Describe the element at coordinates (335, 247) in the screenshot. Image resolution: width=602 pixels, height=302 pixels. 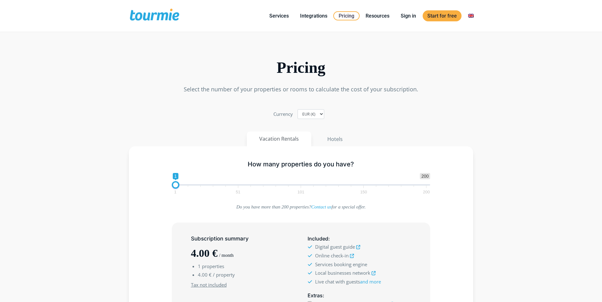
I see `span: Digital guest guide` at that location.